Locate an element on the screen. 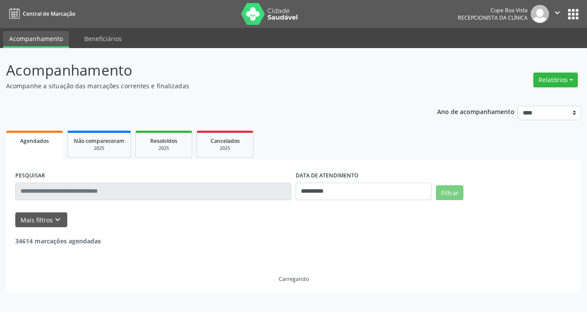  div: Carregando is located at coordinates (294, 279).